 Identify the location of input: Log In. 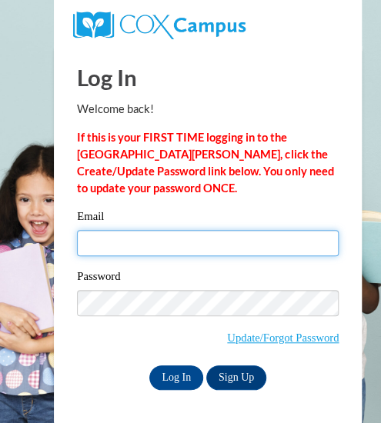
(176, 378).